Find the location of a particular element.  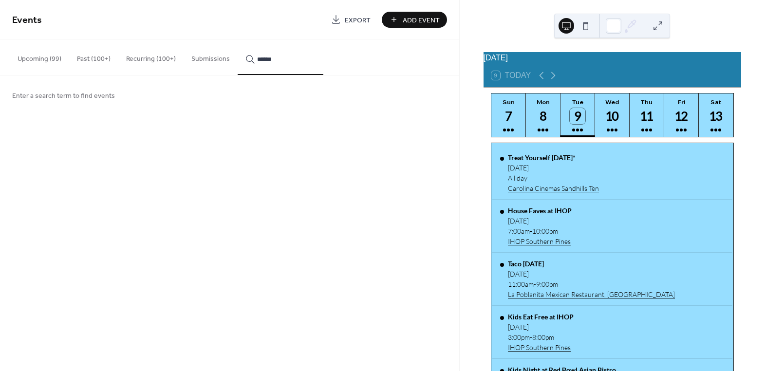

a: Add Event is located at coordinates (414, 19).